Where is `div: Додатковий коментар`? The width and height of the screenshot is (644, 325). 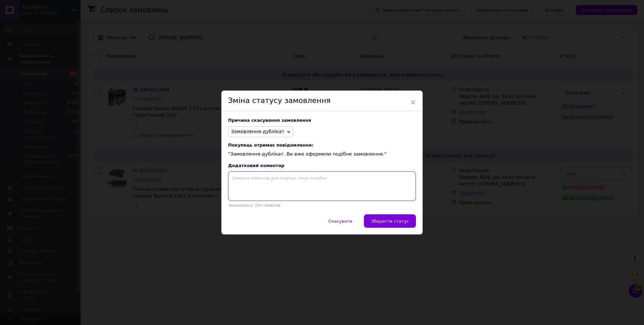 div: Додатковий коментар is located at coordinates (322, 166).